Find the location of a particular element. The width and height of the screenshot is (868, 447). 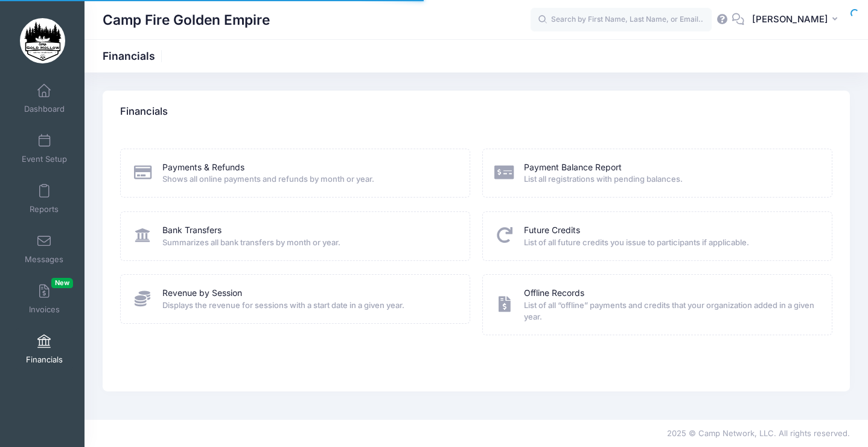

a: Offline Records is located at coordinates (554, 293).